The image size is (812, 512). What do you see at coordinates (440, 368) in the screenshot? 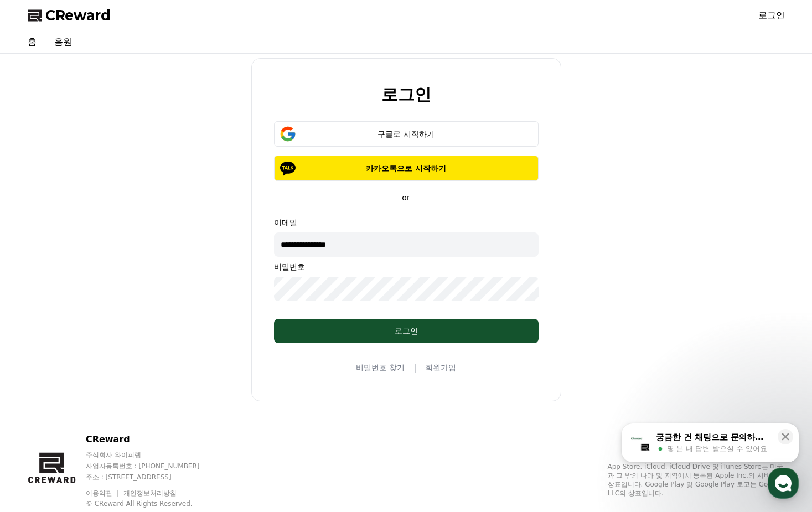
I see `a: 회원가입` at bounding box center [440, 368].